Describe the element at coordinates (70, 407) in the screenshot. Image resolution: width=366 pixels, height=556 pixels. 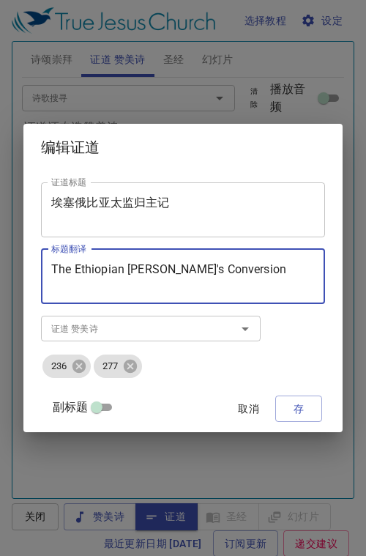
I see `span: 副标题` at that location.